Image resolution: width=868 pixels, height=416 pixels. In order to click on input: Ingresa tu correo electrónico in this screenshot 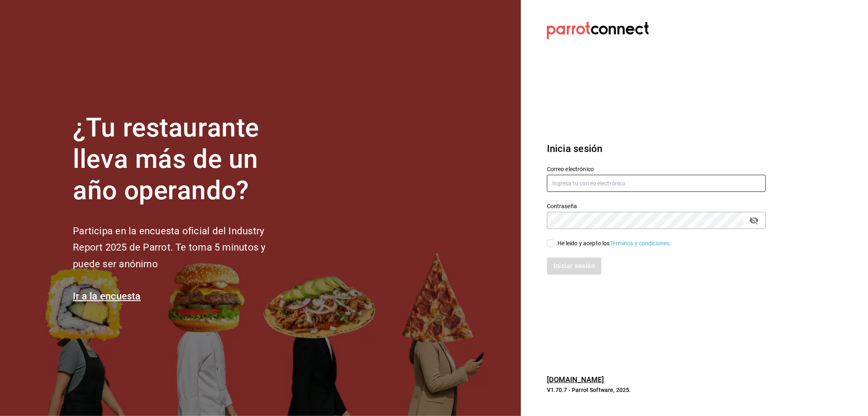, I will do `click(657, 184)`.